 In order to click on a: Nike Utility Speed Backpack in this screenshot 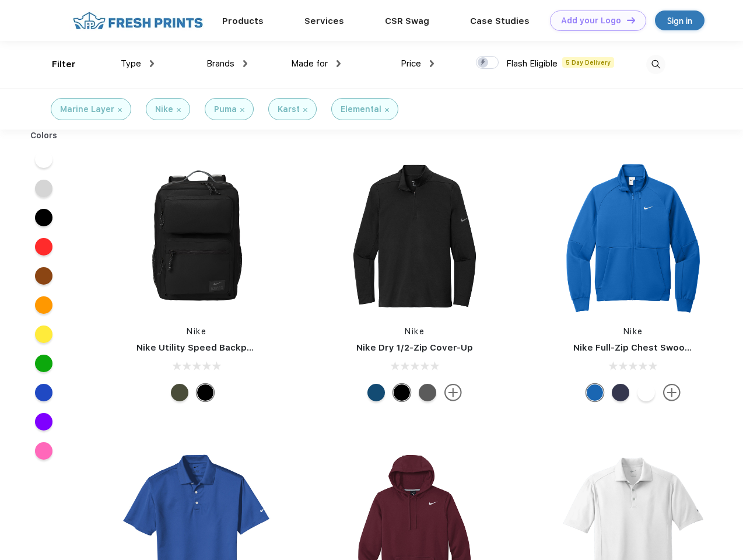, I will do `click(200, 348)`.